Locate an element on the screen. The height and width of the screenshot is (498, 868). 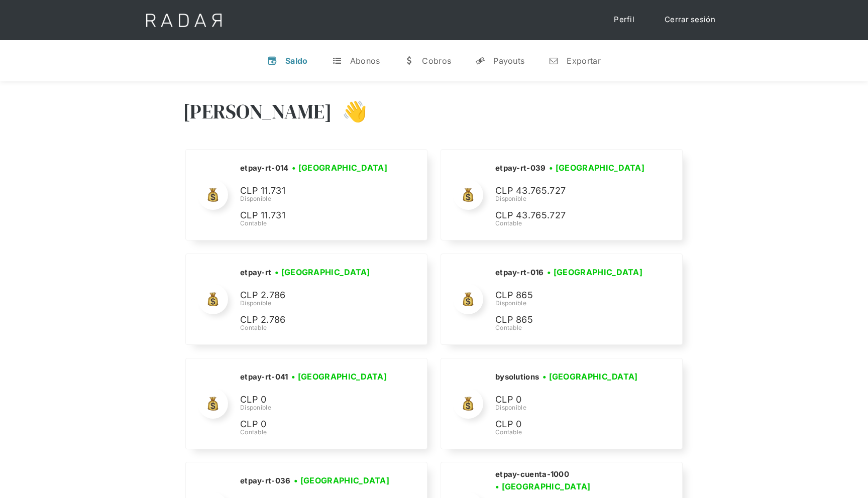
h2: etpay-rt-036 is located at coordinates (265, 481).